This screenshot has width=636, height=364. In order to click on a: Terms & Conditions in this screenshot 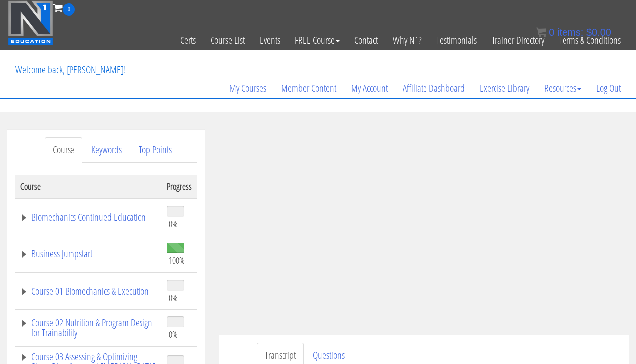, I will do `click(590, 40)`.